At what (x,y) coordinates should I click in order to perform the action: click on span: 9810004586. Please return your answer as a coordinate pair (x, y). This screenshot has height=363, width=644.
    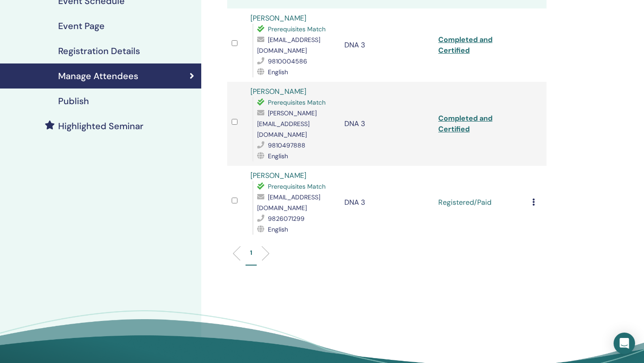
    Looking at the image, I should click on (287, 61).